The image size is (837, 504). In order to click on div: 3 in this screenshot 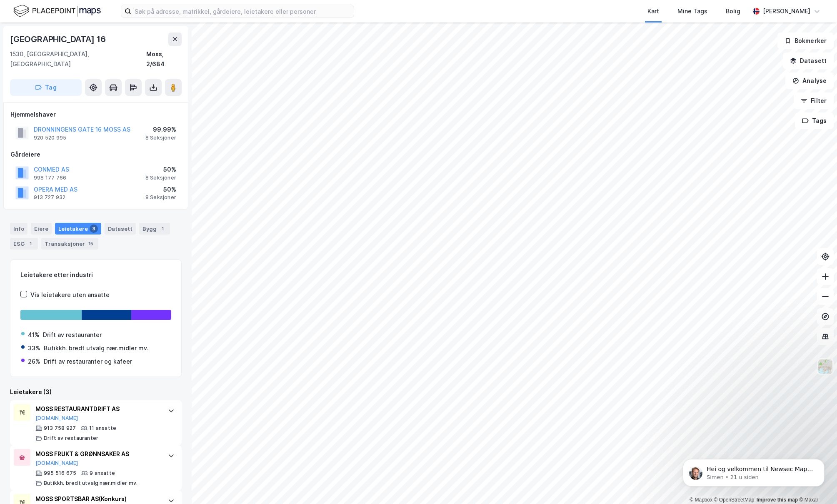, I will do `click(94, 228)`.